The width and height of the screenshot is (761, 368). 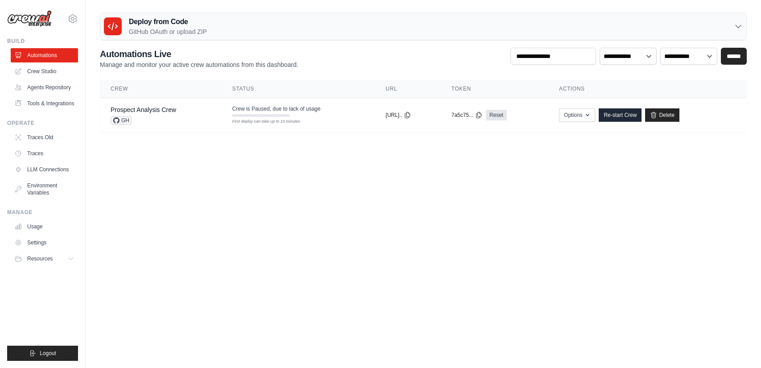 I want to click on div: Build, so click(x=42, y=41).